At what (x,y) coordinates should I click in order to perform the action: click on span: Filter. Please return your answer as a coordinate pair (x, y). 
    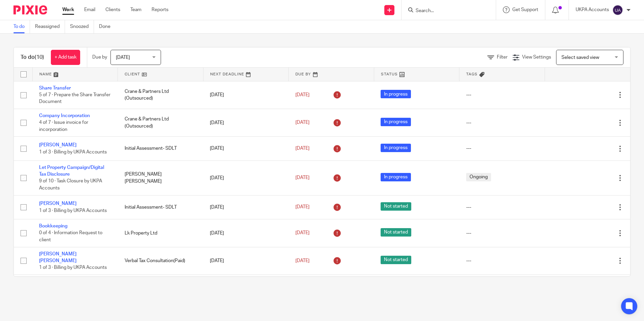
    Looking at the image, I should click on (502, 57).